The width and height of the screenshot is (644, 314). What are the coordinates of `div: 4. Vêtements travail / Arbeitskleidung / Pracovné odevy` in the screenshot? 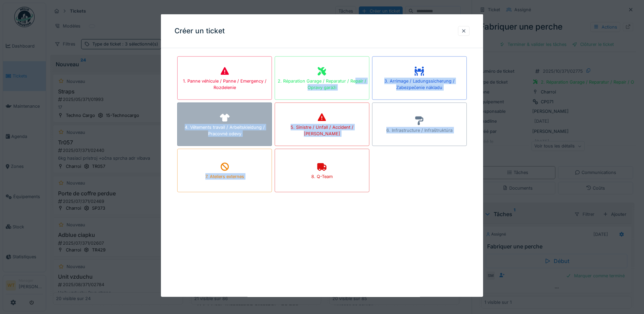 It's located at (224, 130).